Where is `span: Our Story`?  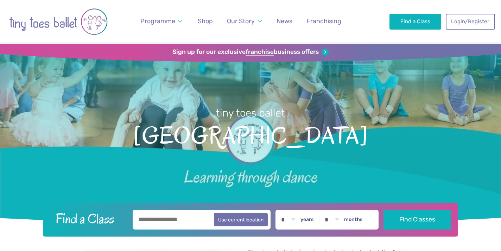
span: Our Story is located at coordinates (240, 21).